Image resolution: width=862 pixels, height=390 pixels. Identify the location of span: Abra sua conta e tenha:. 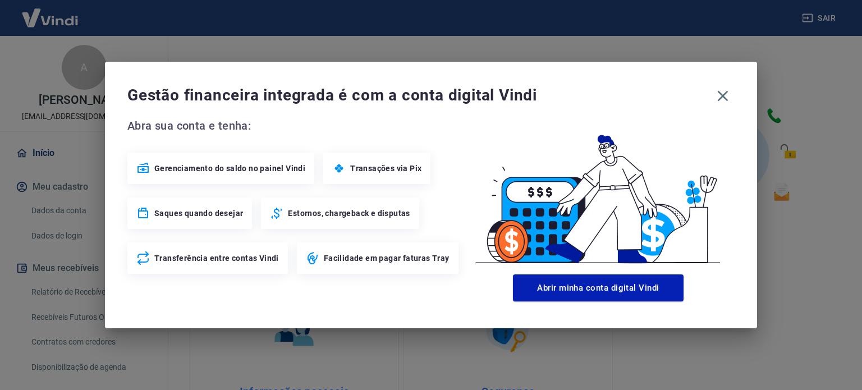
(295, 126).